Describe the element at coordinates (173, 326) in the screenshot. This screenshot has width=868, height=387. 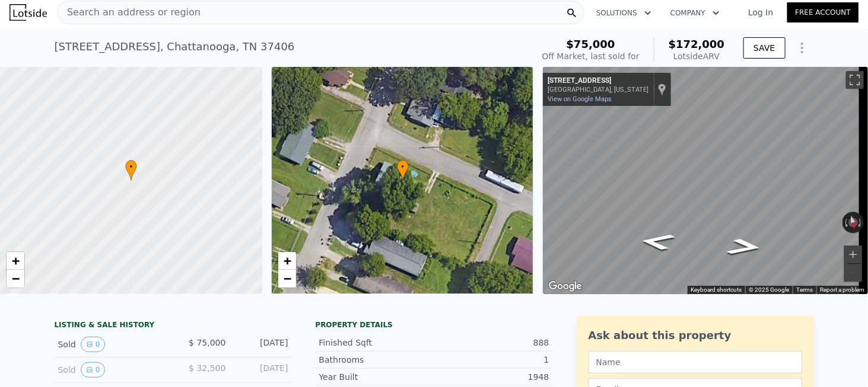
I see `div: LISTING & SALE HISTORY` at that location.